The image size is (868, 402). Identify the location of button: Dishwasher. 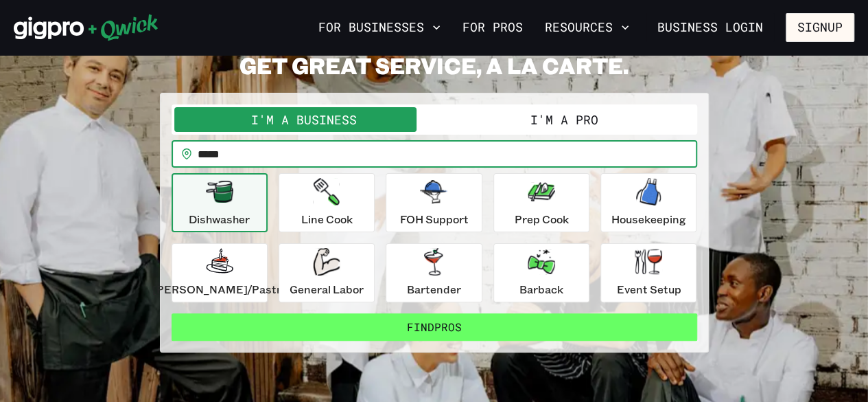
(220, 202).